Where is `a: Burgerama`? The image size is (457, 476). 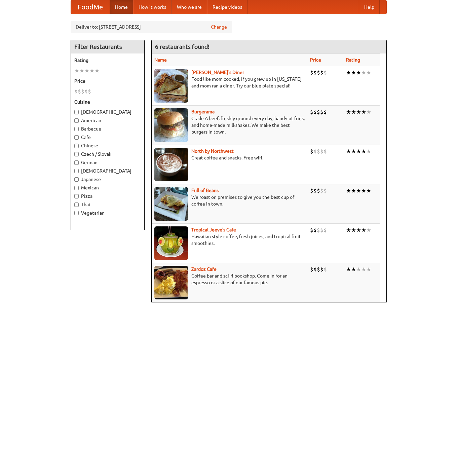
a: Burgerama is located at coordinates (203, 112).